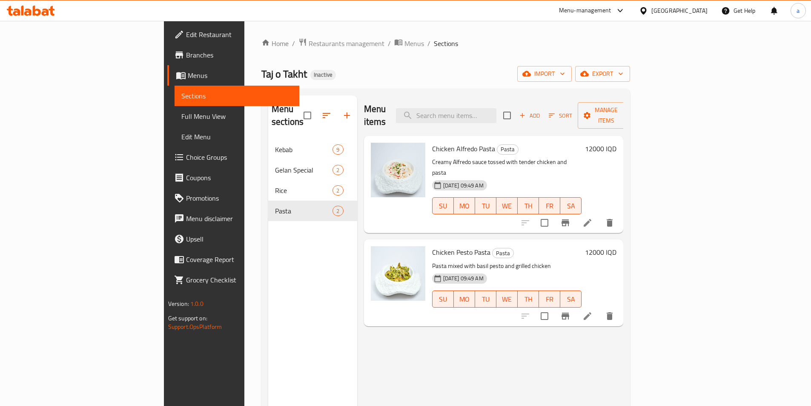 The width and height of the screenshot is (811, 406). I want to click on span: Taj o Takht, so click(284, 74).